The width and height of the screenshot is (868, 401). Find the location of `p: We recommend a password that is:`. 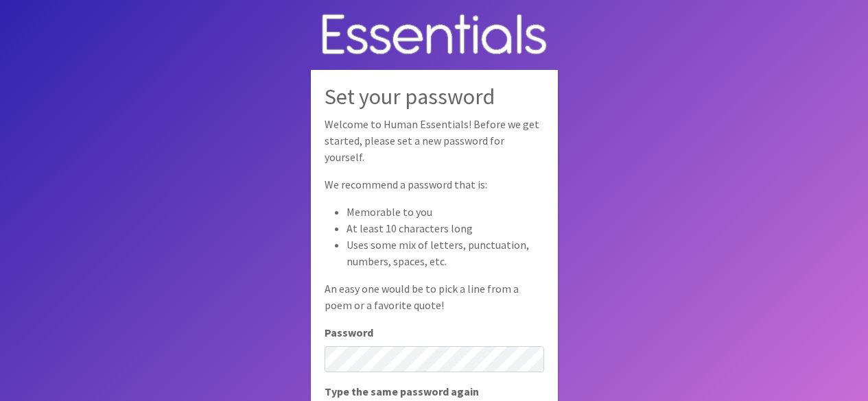

p: We recommend a password that is: is located at coordinates (434, 185).